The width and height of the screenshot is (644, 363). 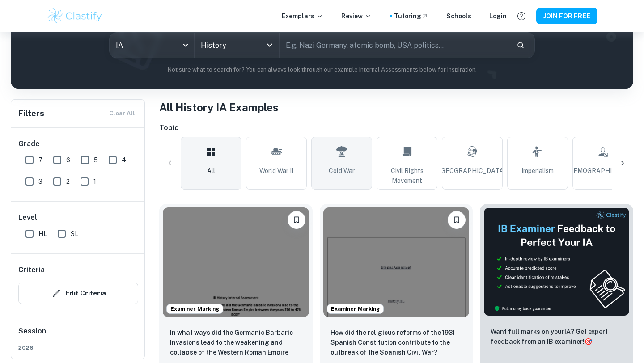 I want to click on button: JOIN FOR FREE, so click(x=567, y=16).